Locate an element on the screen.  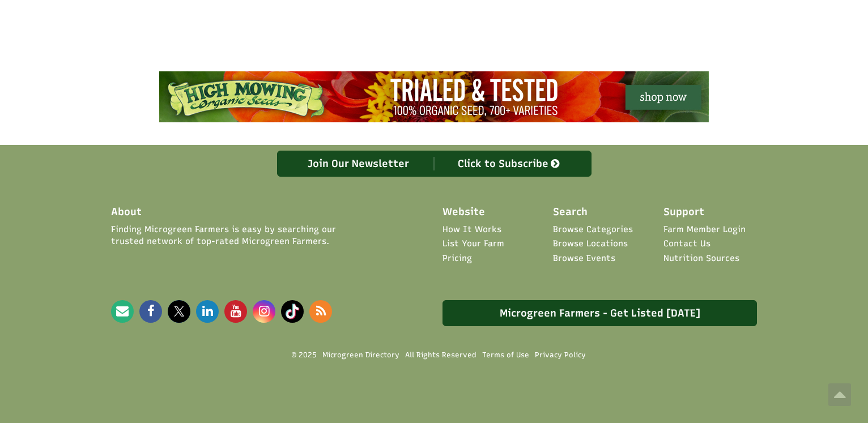
a: How It Works is located at coordinates (472, 229).